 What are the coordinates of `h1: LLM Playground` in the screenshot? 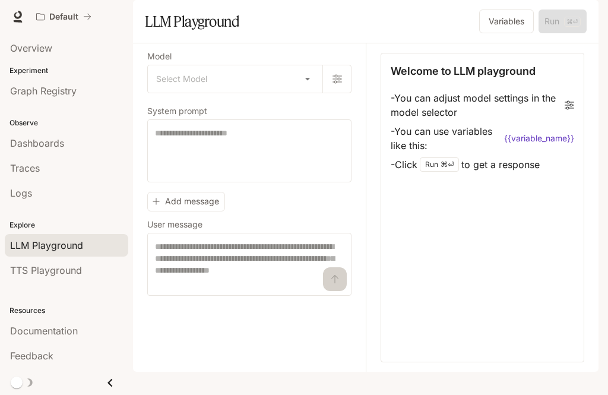 It's located at (192, 21).